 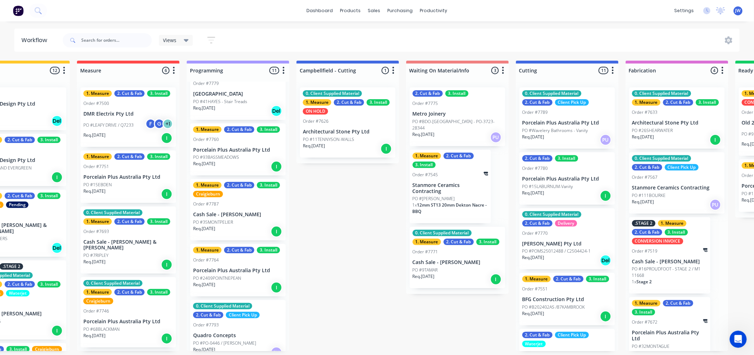 What do you see at coordinates (450, 188) in the screenshot?
I see `p: Stanmore Ceramics Contracting` at bounding box center [450, 188].